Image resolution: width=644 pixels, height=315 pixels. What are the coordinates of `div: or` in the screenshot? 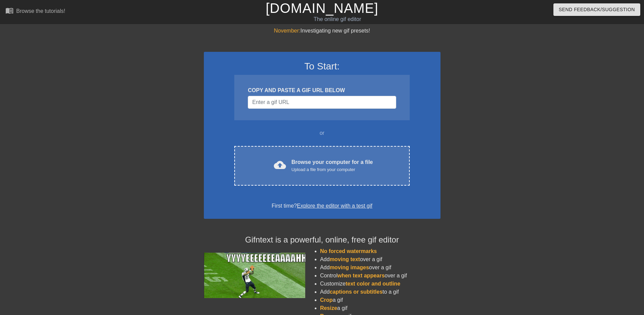 It's located at (322, 133).